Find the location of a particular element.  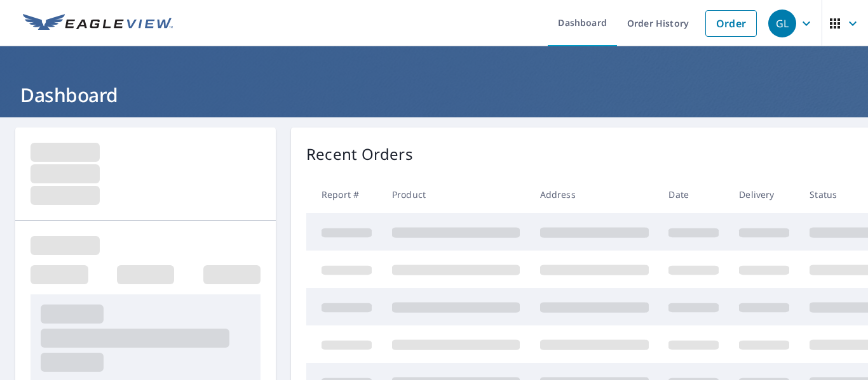

h1: Dashboard is located at coordinates (434, 94).